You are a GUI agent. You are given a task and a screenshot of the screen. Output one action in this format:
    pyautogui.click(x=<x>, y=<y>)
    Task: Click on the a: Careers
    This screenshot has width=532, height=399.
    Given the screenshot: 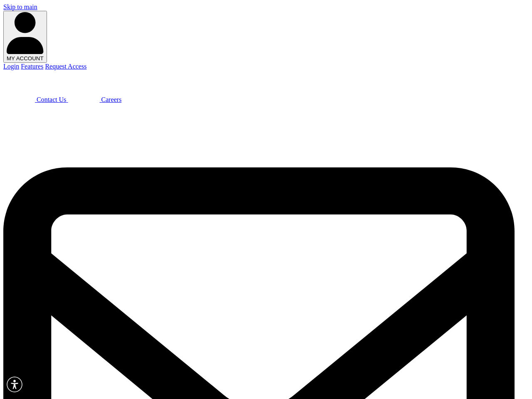 What is the action you would take?
    pyautogui.click(x=95, y=99)
    